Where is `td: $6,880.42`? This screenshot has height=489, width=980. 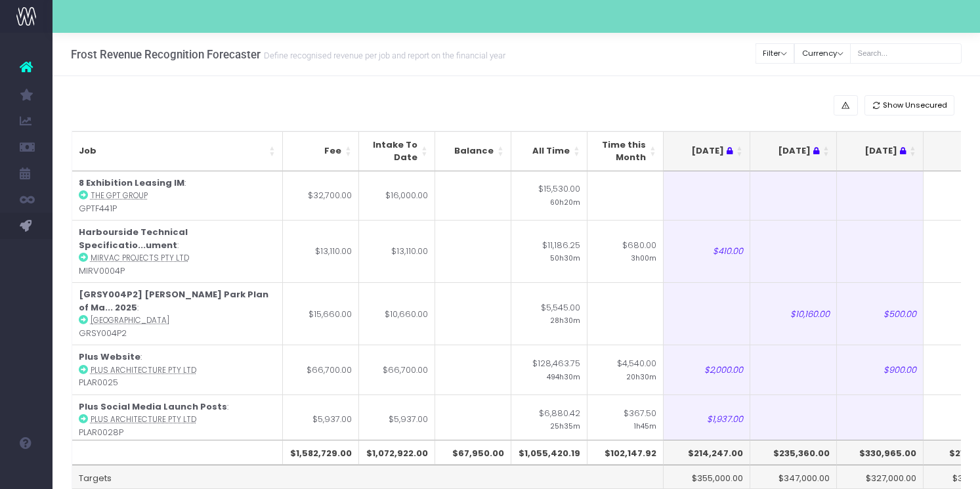
td: $6,880.42 is located at coordinates (549, 420).